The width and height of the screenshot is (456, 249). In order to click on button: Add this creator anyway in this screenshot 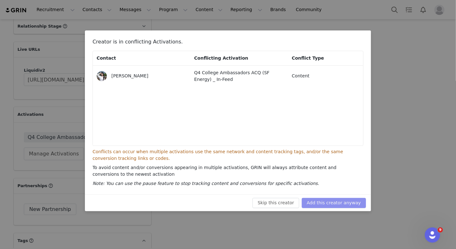, I will do `click(334, 203)`.